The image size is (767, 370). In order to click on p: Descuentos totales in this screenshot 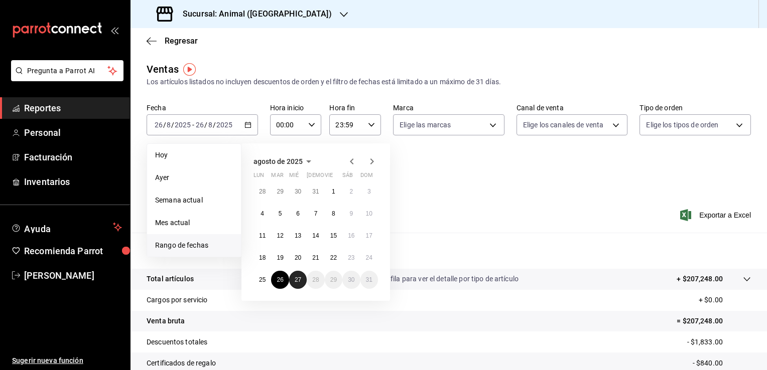, I will do `click(177, 342)`.